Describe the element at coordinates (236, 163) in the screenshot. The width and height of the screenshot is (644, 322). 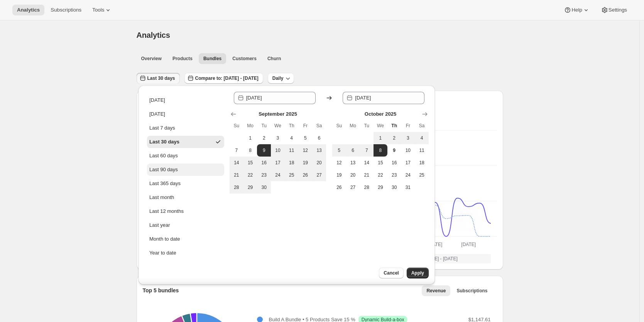
I see `button: Sunday September 14 2025` at that location.